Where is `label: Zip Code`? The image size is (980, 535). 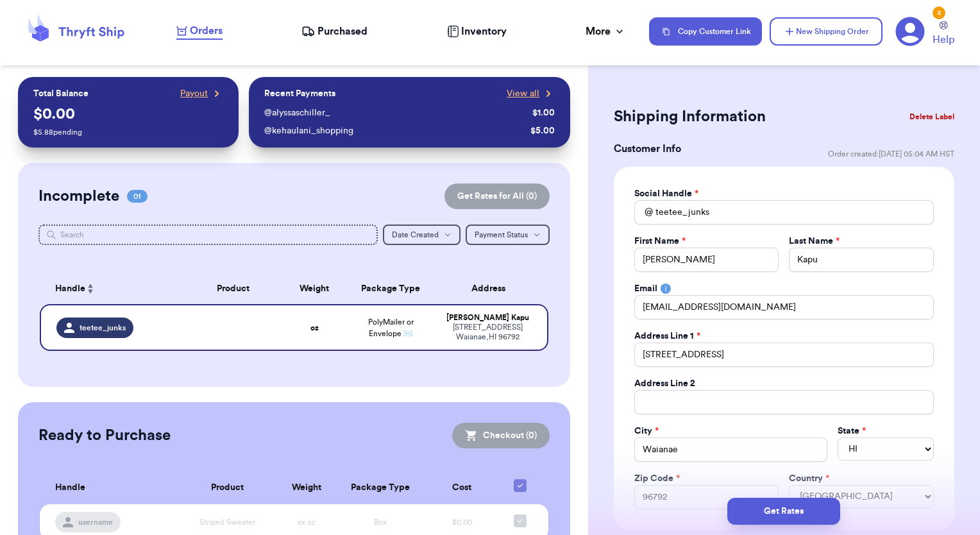 label: Zip Code is located at coordinates (657, 478).